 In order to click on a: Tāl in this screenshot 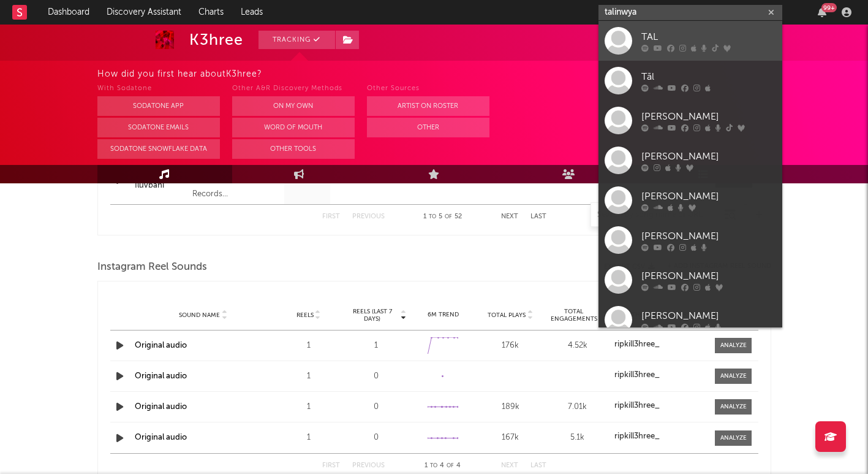, I will do `click(690, 80)`.